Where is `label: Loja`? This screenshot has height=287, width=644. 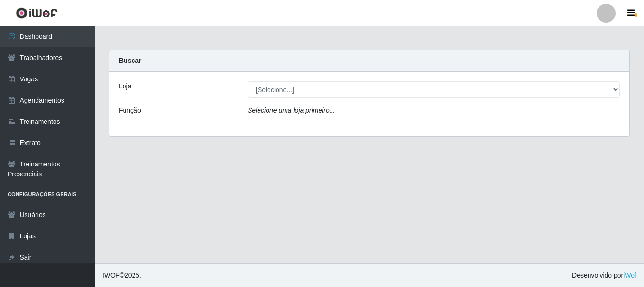
label: Loja is located at coordinates (125, 86).